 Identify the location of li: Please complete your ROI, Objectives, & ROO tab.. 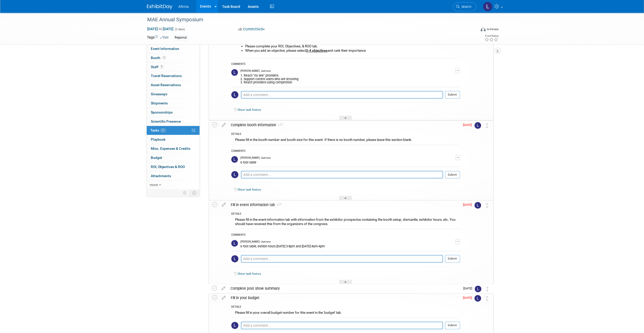
(352, 46).